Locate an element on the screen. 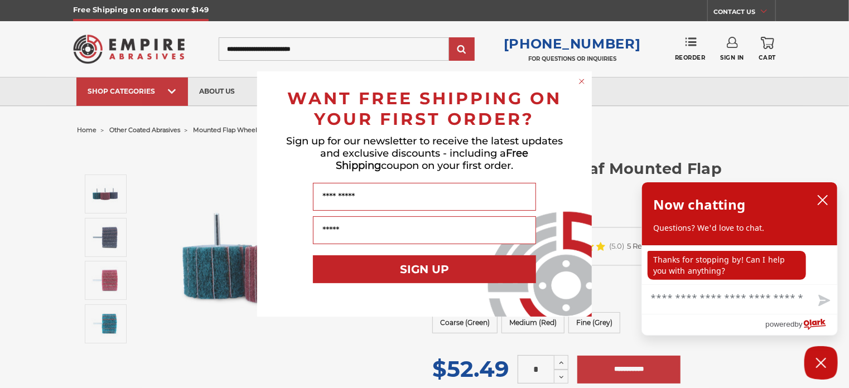 The image size is (849, 388). h2: Now chatting is located at coordinates (699, 205).